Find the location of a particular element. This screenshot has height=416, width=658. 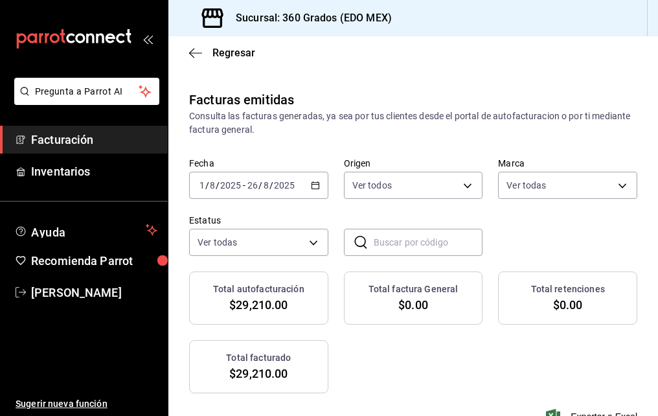

h3: Total factura General is located at coordinates (413, 289).